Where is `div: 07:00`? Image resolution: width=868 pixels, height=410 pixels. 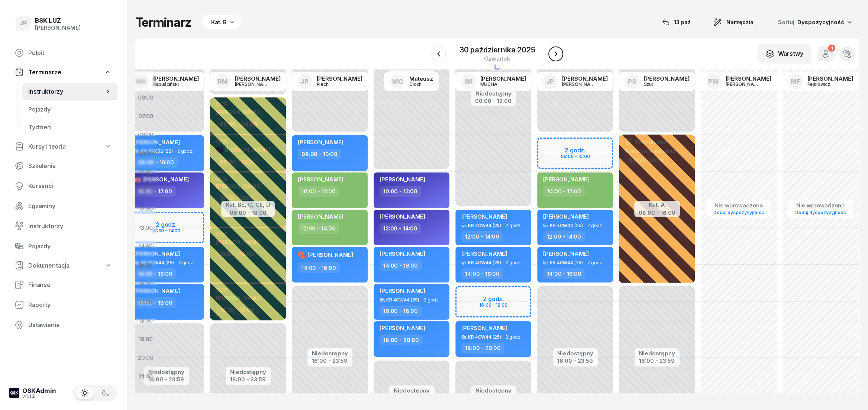
div: 07:00 is located at coordinates (145, 116).